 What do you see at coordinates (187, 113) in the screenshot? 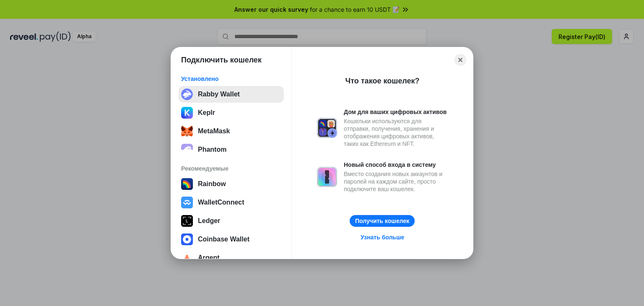
I see `img: ByMCUfJCc2WaAAAAAElFTkSuQmCC` at bounding box center [187, 113].